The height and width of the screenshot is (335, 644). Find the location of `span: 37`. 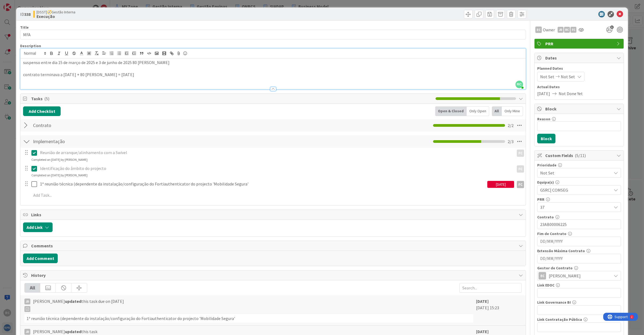

span: 37 is located at coordinates (576, 207).